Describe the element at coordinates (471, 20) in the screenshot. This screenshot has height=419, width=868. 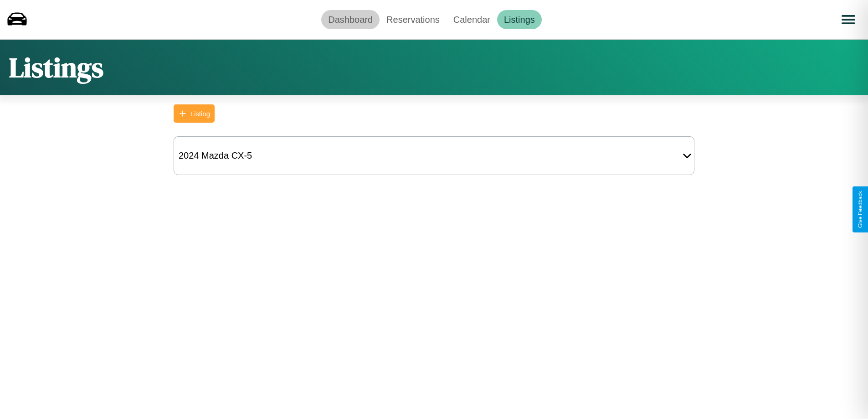
I see `a: Calendar` at that location.